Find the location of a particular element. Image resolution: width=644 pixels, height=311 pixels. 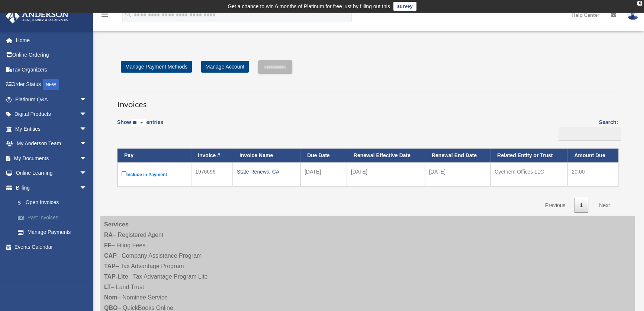

strong: TAP is located at coordinates (110, 266).